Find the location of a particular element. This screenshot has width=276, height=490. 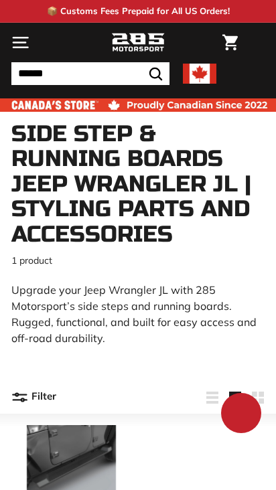

p: Upgrade your Jeep Wrangler JL with 285 Motorsport’s side steps and running boards. Rugged, functi... is located at coordinates (138, 314).